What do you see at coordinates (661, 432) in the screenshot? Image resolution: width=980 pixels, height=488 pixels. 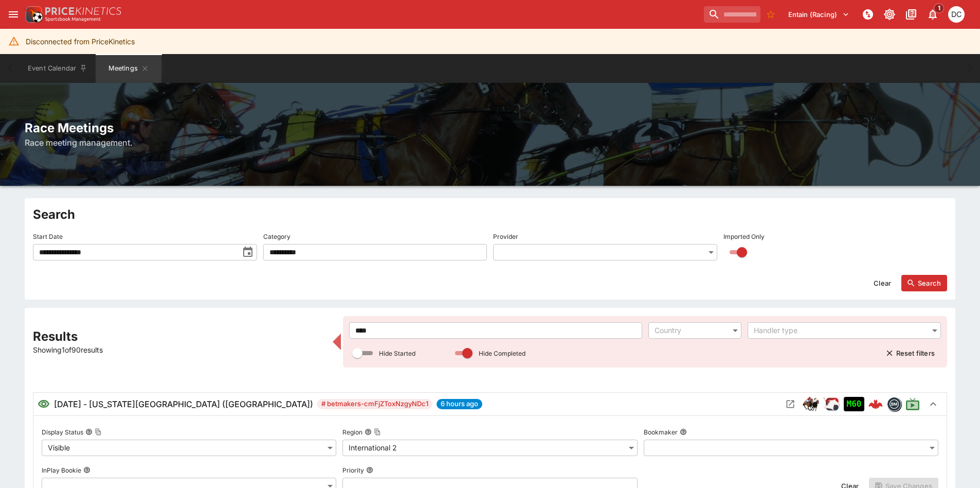 I see `p: Bookmaker` at bounding box center [661, 432].